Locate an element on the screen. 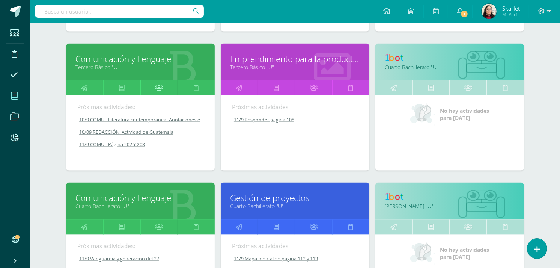 This screenshot has height=268, width=560. a: 10/09 REDACCIÓN: Actividad de Guatemala is located at coordinates (141, 132).